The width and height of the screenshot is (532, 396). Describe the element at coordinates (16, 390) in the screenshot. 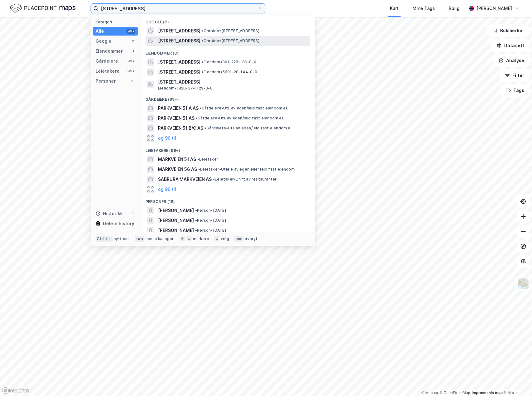

I see `a: Mapbox homepage` at that location.